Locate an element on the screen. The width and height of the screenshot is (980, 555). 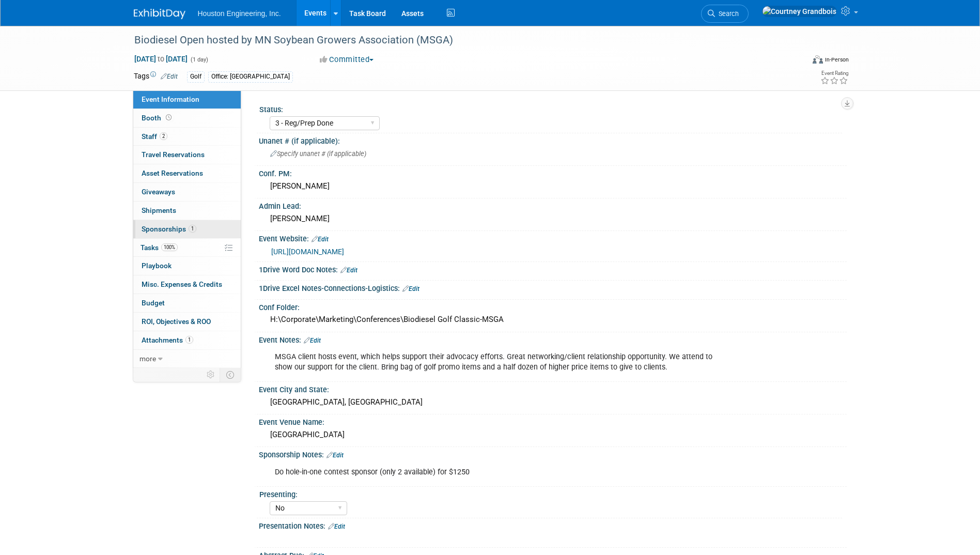
span: to is located at coordinates (161, 59).